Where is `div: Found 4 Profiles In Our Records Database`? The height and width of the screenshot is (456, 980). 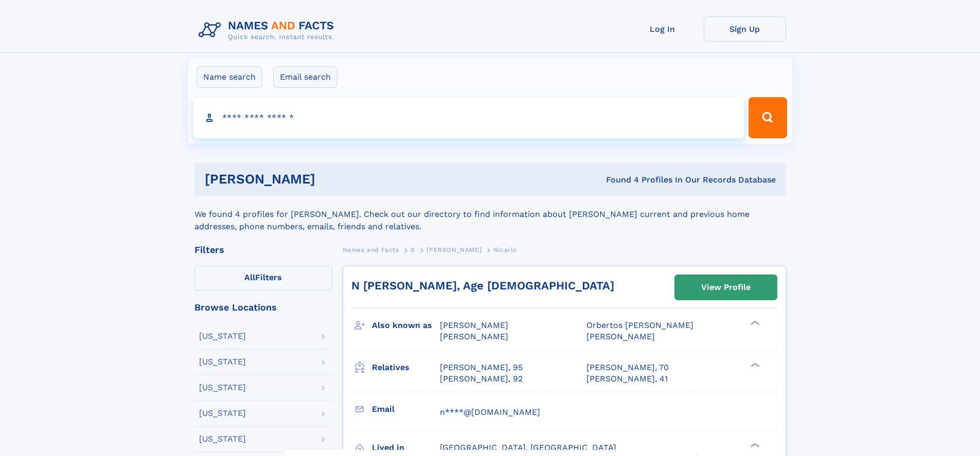 div: Found 4 Profiles In Our Records Database is located at coordinates (618, 180).